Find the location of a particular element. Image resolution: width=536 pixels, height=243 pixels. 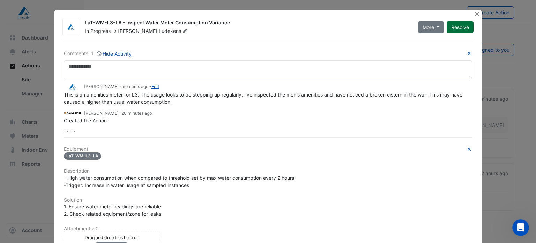

span: More is located at coordinates (428, 27).